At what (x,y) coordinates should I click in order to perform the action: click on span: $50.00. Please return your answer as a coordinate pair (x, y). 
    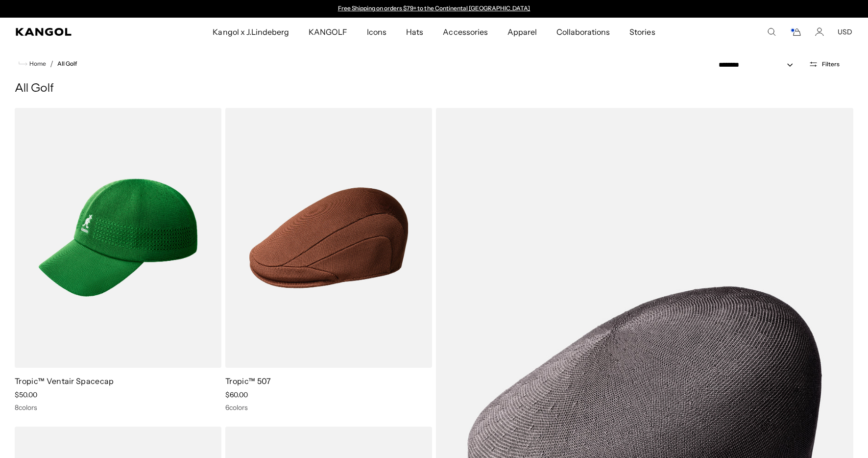
    Looking at the image, I should click on (26, 395).